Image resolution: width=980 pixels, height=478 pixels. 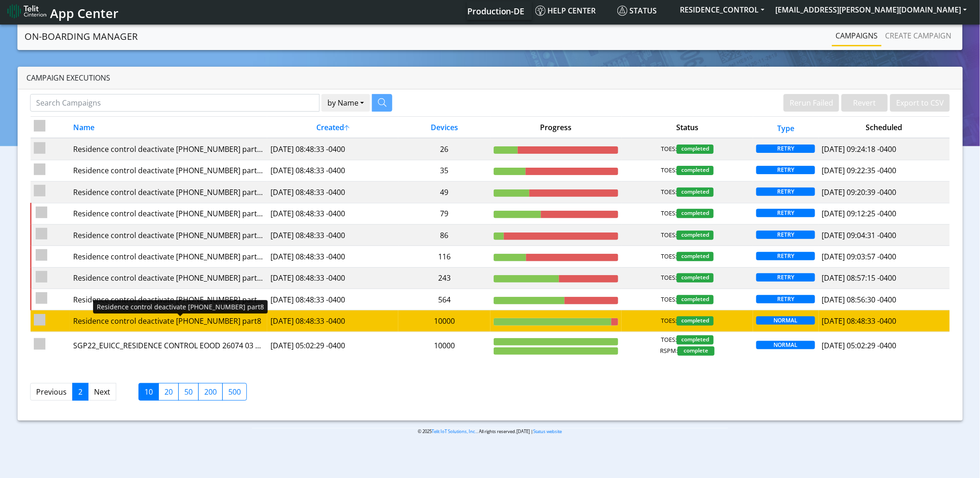 I want to click on label: 10, so click(x=149, y=391).